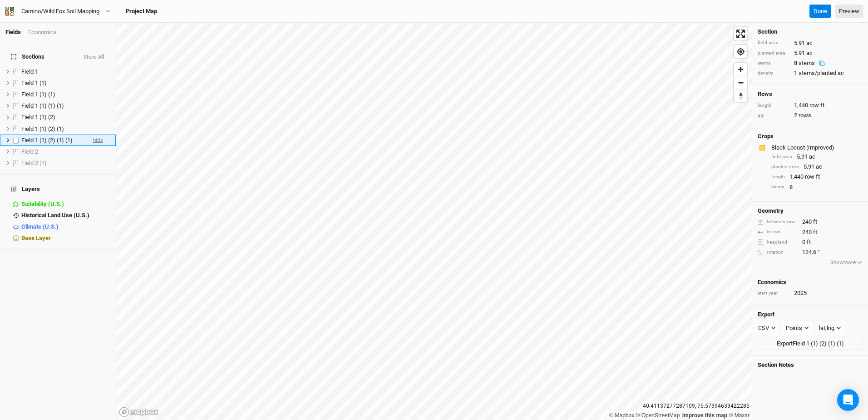 This screenshot has height=420, width=868. What do you see at coordinates (778, 232) in the screenshot?
I see `div: in row` at bounding box center [778, 232].